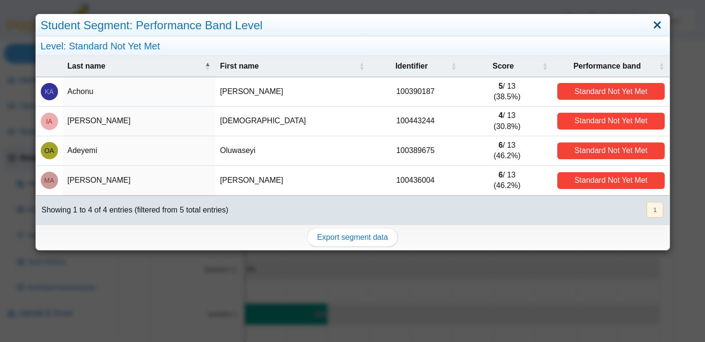 The width and height of the screenshot is (705, 342). What do you see at coordinates (139, 92) in the screenshot?
I see `td: Achonu` at bounding box center [139, 92].